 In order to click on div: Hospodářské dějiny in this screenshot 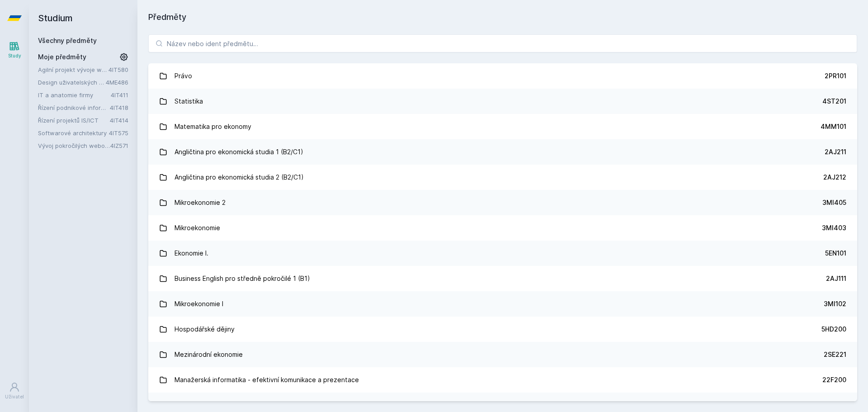, I will do `click(204, 329)`.